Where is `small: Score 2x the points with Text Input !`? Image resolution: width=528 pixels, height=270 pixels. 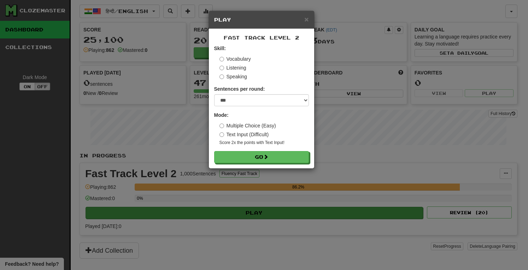 small: Score 2x the points with Text Input ! is located at coordinates (264, 143).